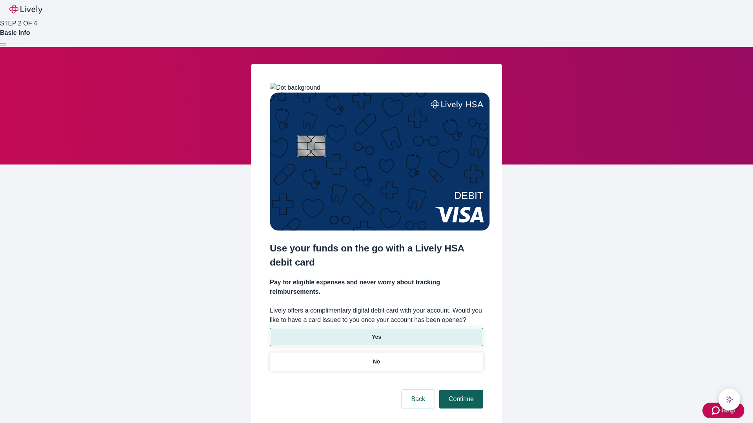 The width and height of the screenshot is (753, 423). I want to click on p: Yes, so click(376, 337).